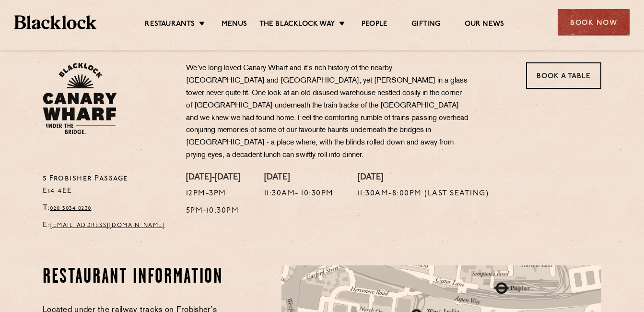 This screenshot has width=644, height=312. Describe the element at coordinates (213, 211) in the screenshot. I see `p: 5pm-10:30pm` at that location.